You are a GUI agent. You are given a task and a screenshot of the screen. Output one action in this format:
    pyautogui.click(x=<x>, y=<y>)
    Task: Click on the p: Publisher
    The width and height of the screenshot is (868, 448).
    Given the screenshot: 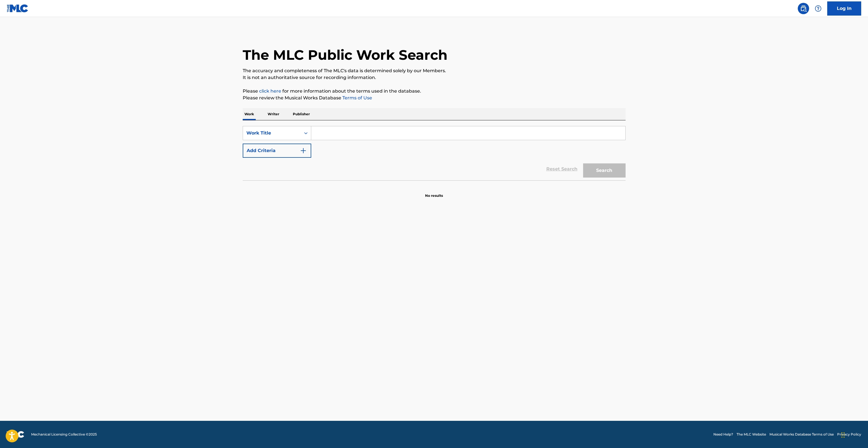 What is the action you would take?
    pyautogui.click(x=301, y=114)
    